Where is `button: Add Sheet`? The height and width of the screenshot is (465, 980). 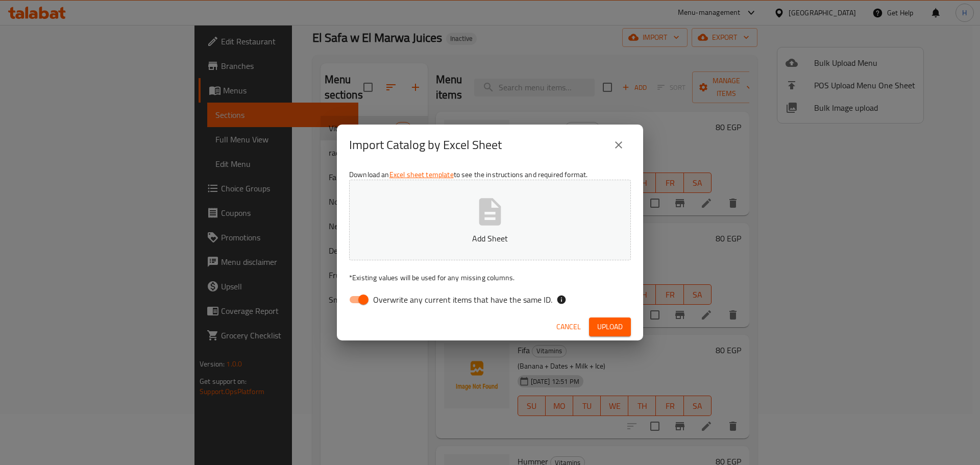
button: Add Sheet is located at coordinates (490, 220).